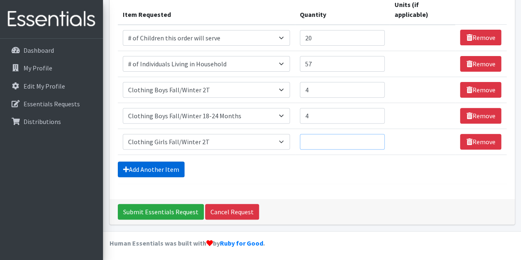 This screenshot has height=260, width=521. What do you see at coordinates (42, 121) in the screenshot?
I see `p: Distributions` at bounding box center [42, 121].